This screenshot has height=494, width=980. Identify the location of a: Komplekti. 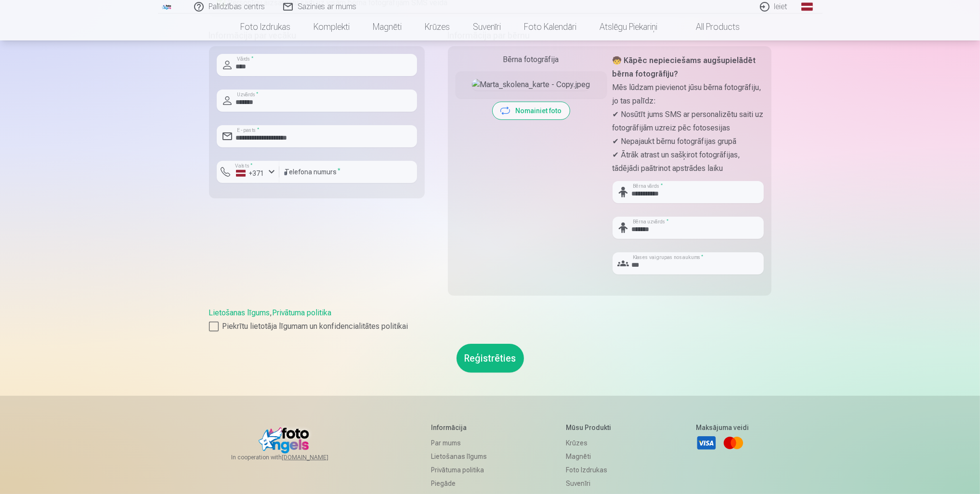
(331, 27).